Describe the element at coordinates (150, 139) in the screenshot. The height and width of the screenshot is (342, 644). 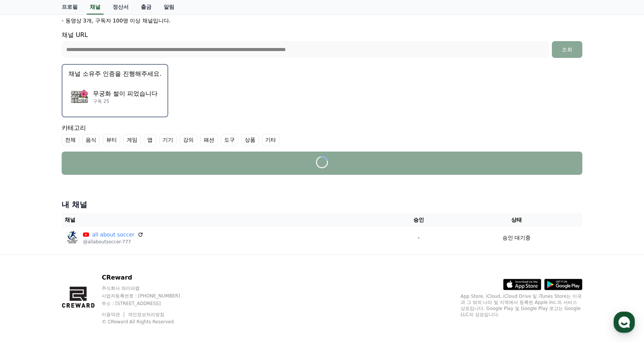
I see `label: 앱` at that location.